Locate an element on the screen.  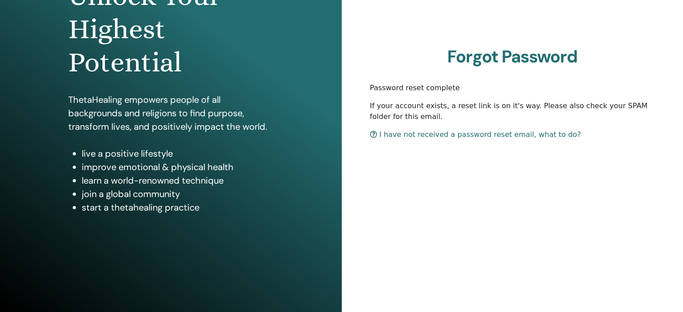
li: live a positive lifestyle is located at coordinates (177, 154).